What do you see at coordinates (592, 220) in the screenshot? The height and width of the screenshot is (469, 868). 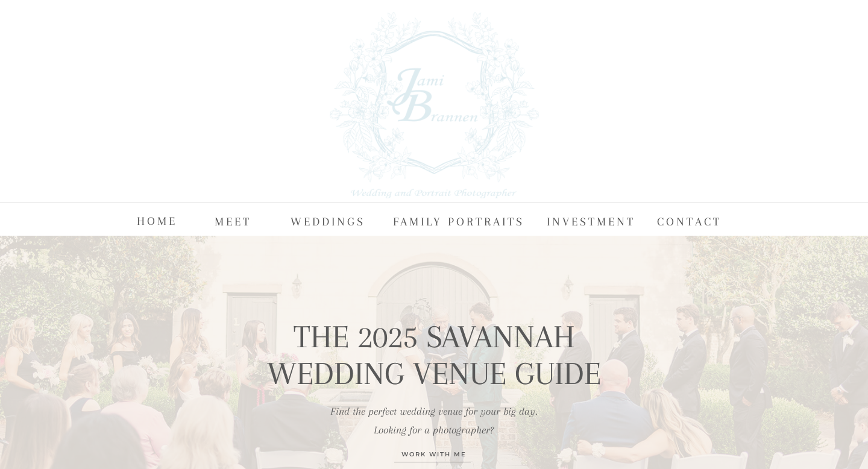 I see `nav: Investment` at bounding box center [592, 220].